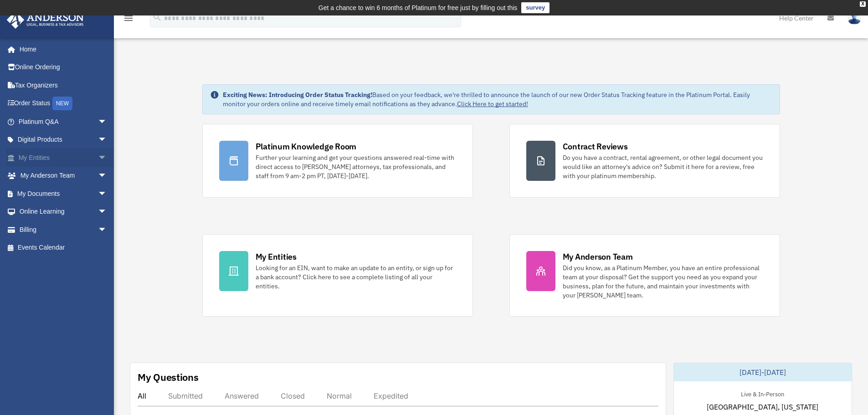 The image size is (868, 415). Describe the element at coordinates (762, 393) in the screenshot. I see `div: Live & In-Person` at that location.